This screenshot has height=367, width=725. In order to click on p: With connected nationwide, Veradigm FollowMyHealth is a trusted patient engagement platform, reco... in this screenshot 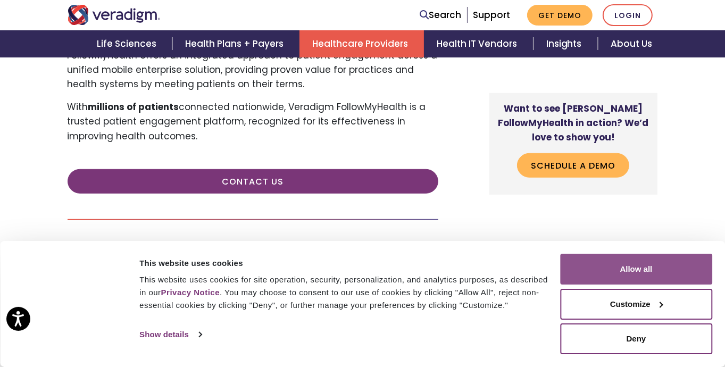, I will do `click(253, 122)`.